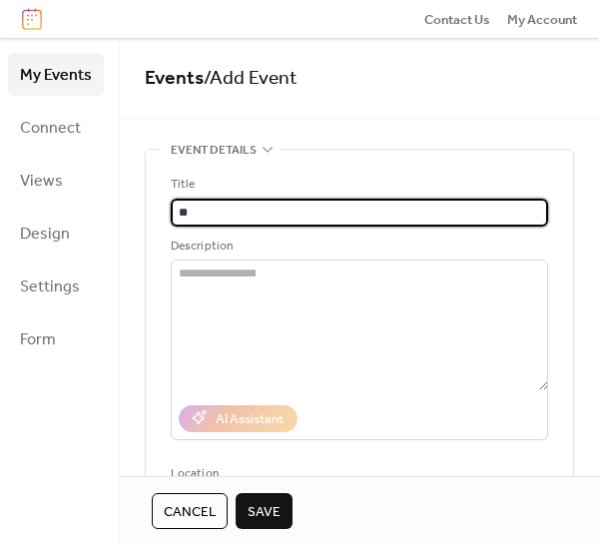 The height and width of the screenshot is (545, 599). What do you see at coordinates (190, 511) in the screenshot?
I see `button: Cancel` at bounding box center [190, 511].